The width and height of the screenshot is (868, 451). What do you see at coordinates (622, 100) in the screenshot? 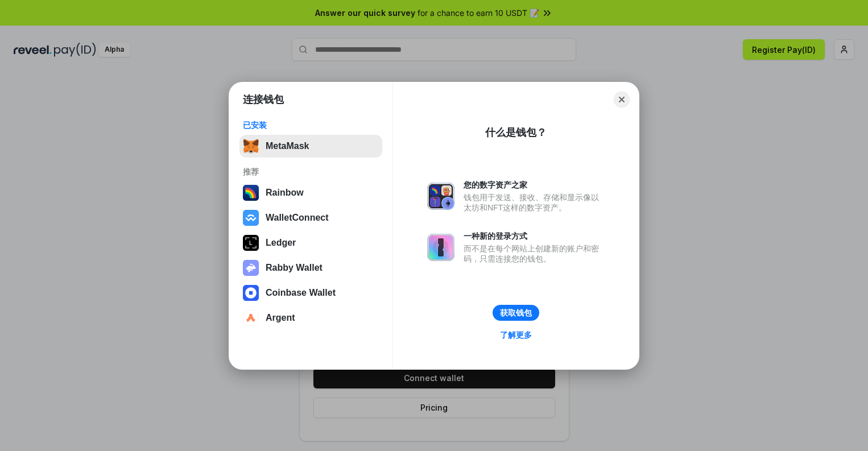
I see `button: Close` at bounding box center [622, 100].